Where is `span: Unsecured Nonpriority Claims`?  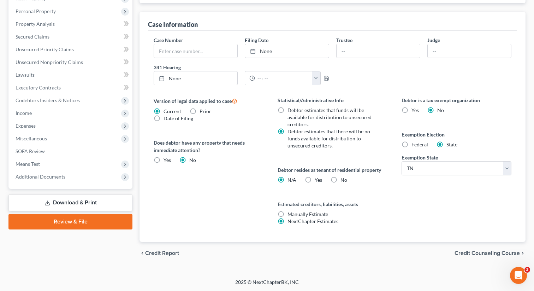 span: Unsecured Nonpriority Claims is located at coordinates (49, 62).